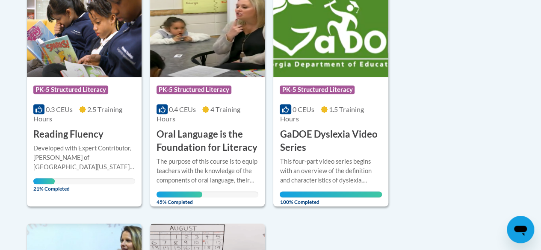 Image resolution: width=541 pixels, height=250 pixels. I want to click on span: 0.3 CEUs, so click(59, 109).